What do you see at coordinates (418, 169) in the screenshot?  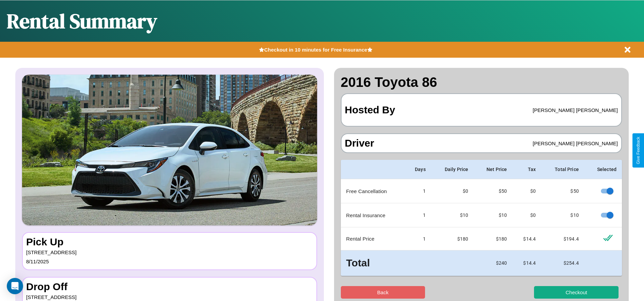 I see `th: Days` at bounding box center [418, 169].